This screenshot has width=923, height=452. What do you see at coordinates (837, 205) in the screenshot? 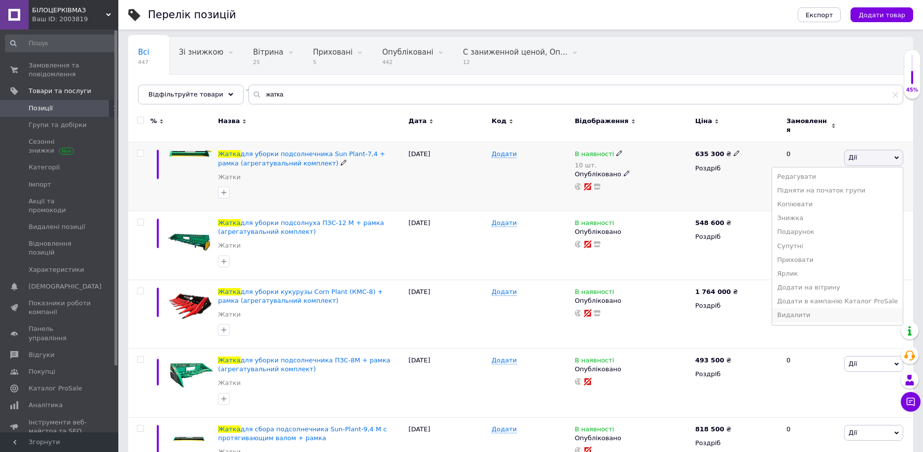
I see `li: Копіювати` at bounding box center [837, 205].